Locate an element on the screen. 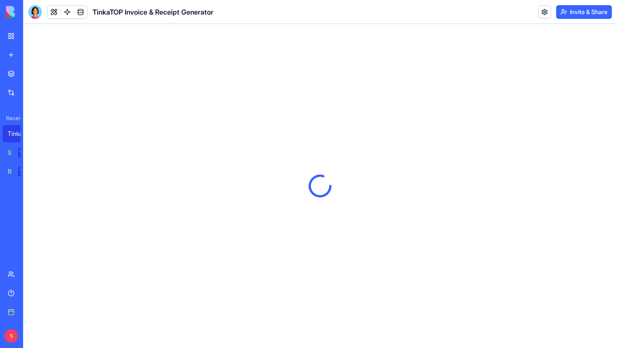  span: S is located at coordinates (11, 336).